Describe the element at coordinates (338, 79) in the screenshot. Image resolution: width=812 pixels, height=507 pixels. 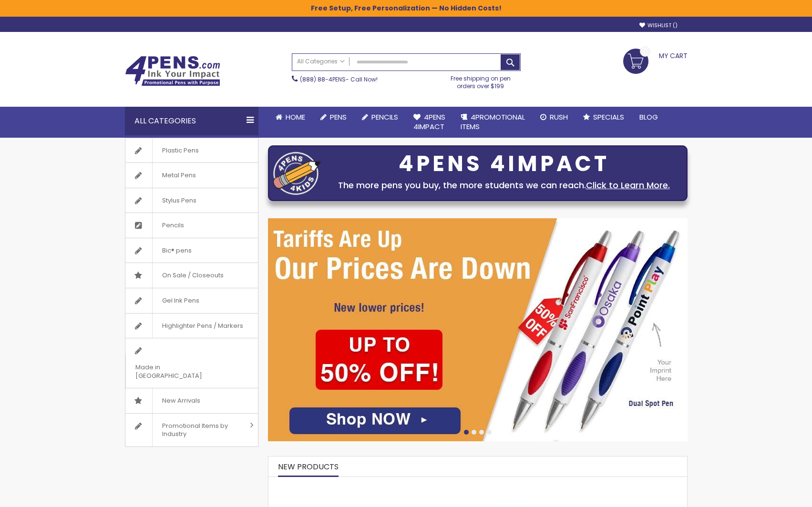
I see `span: - Call Now!` at that location.